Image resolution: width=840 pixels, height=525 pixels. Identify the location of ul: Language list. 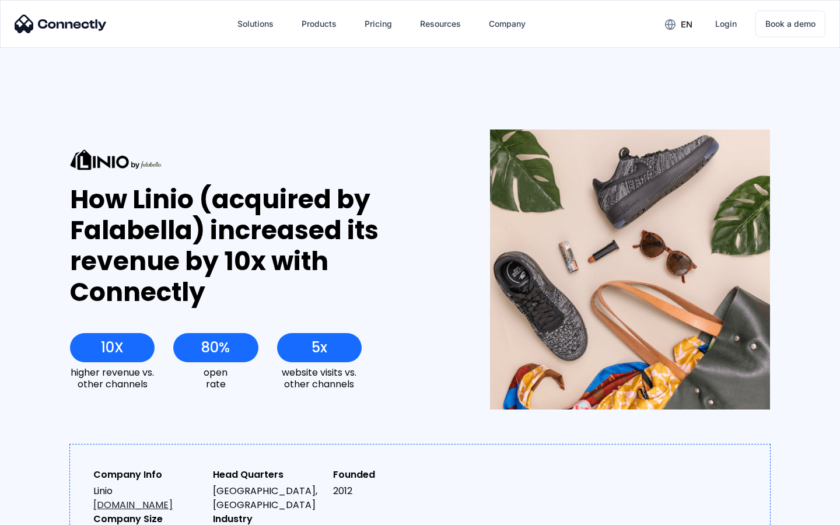
(47, 513).